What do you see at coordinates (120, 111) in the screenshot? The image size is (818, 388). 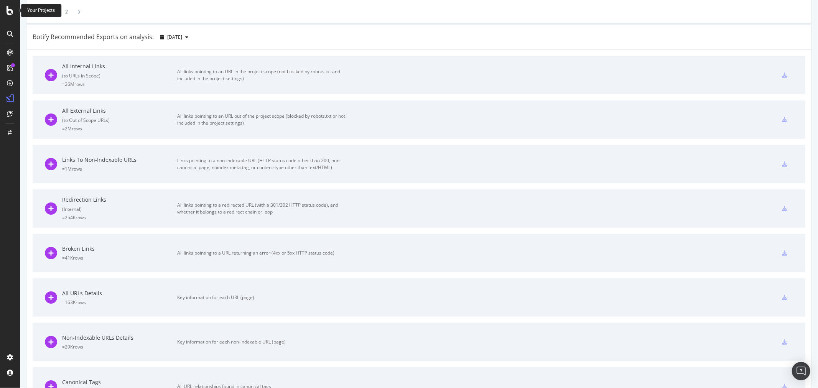 I see `div: All External Links` at bounding box center [120, 111].